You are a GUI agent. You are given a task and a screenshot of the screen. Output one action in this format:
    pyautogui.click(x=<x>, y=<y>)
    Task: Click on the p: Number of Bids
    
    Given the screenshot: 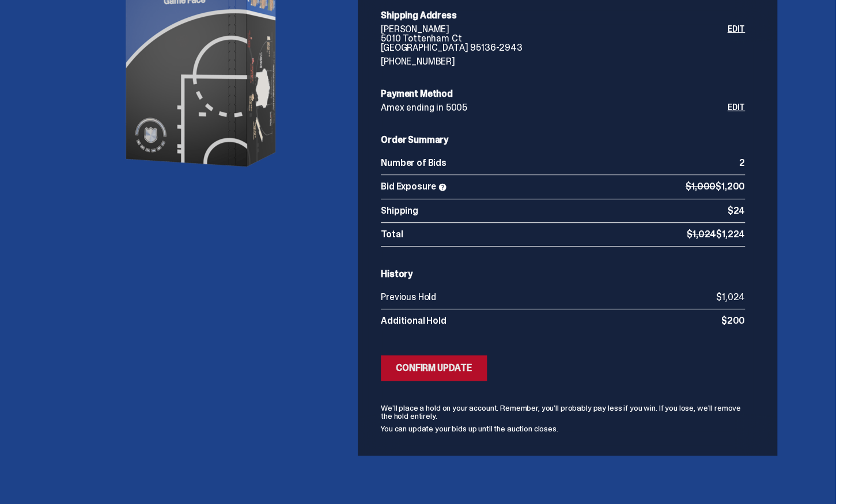 What is the action you would take?
    pyautogui.click(x=560, y=163)
    